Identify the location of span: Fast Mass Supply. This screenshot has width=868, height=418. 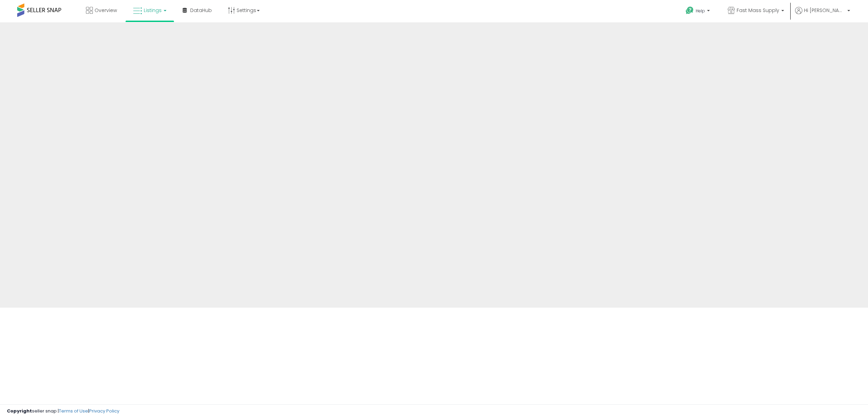
(758, 10).